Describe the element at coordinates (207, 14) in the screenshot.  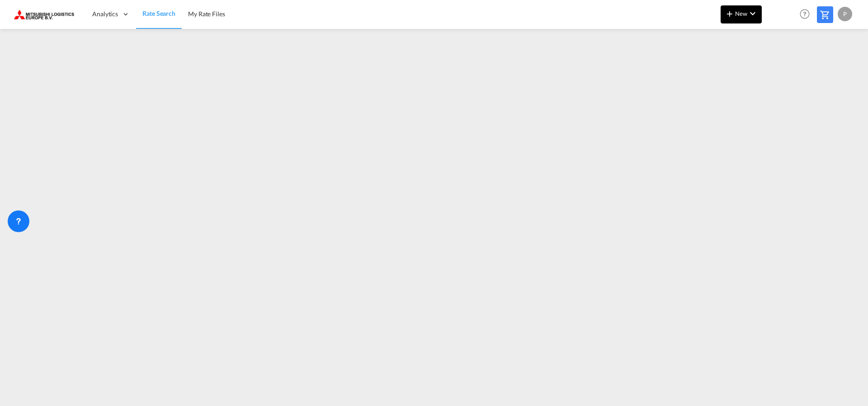
I see `span: My Rate Files` at that location.